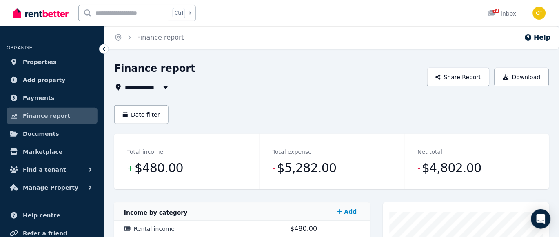 Image resolution: width=559 pixels, height=237 pixels. I want to click on span: ORGANISE, so click(19, 48).